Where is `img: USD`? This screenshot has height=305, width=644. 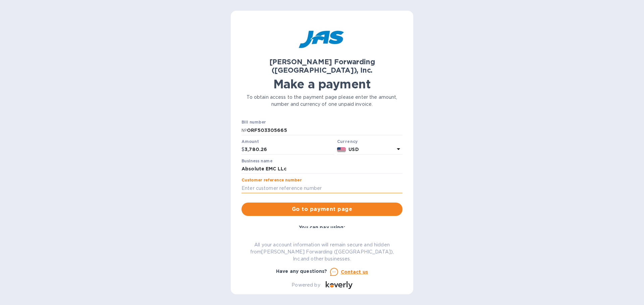
img: USD is located at coordinates (341, 150).